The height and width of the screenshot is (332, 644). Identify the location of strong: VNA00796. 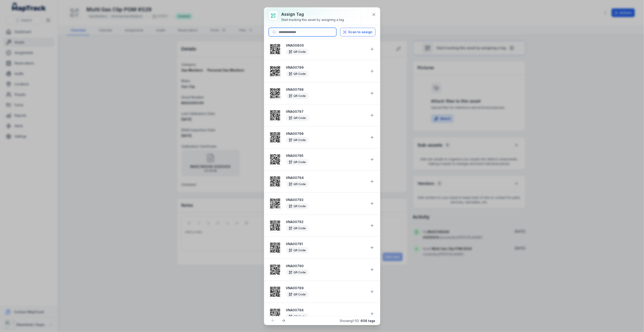
(326, 134).